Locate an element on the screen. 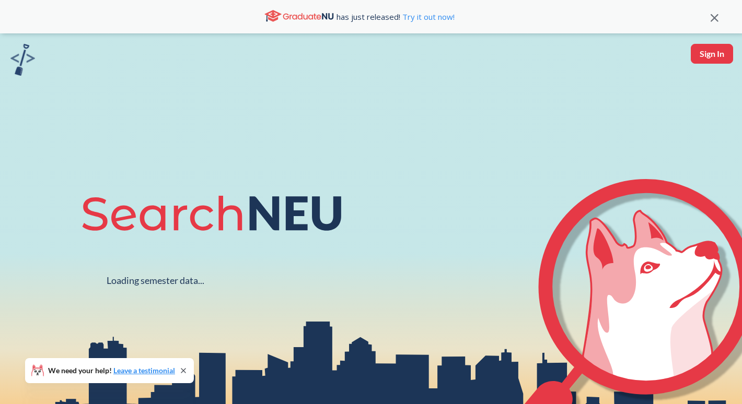 Image resolution: width=742 pixels, height=404 pixels. a: sandbox logo is located at coordinates (22, 61).